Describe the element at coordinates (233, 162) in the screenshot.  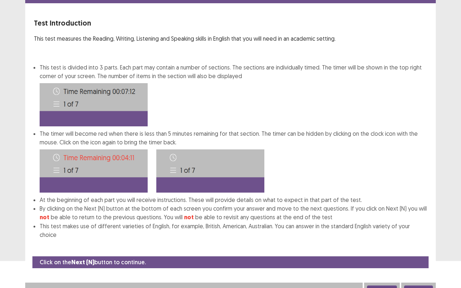
I see `li: The timer will become red when there is less than 5 minutes remaining for that section. The timer...` at that location.